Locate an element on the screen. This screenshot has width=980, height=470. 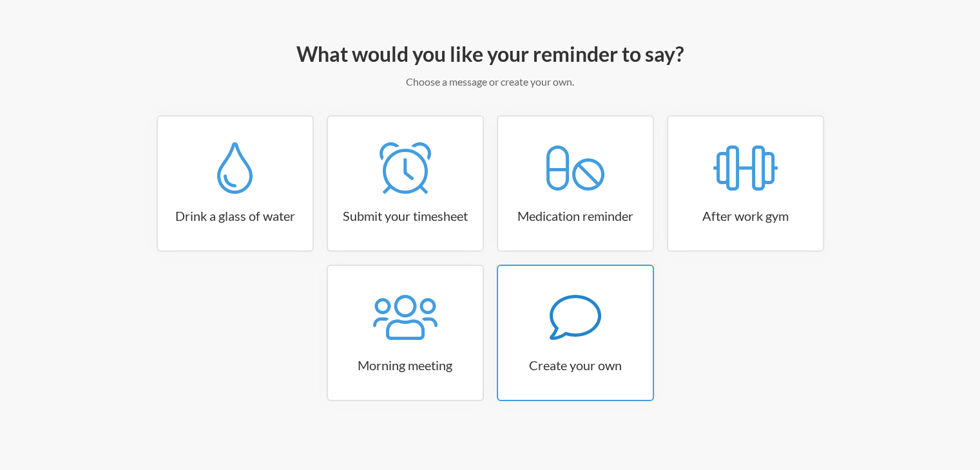
h2: What would you like your reminder to say? is located at coordinates (490, 54).